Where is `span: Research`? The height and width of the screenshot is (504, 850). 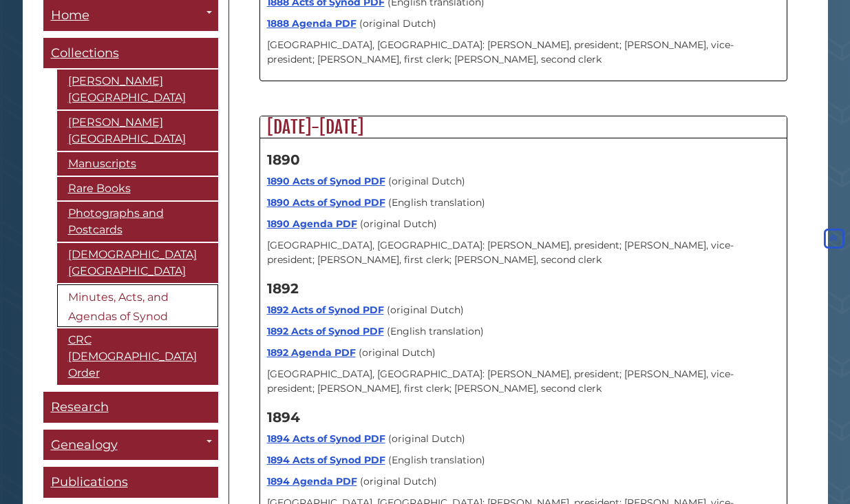 span: Research is located at coordinates (80, 407).